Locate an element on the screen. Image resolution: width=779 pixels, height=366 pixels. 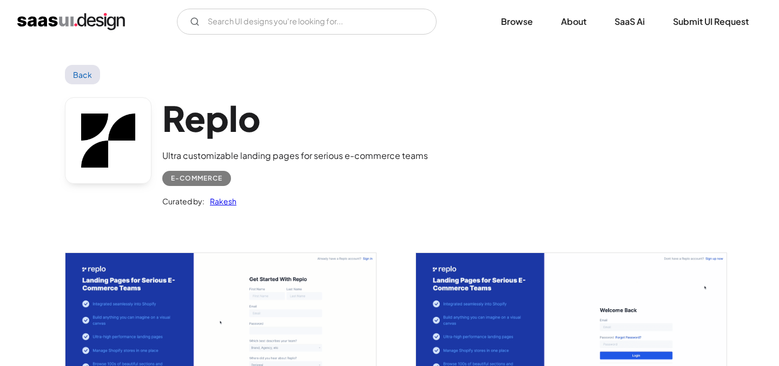
a: Back is located at coordinates (82, 75).